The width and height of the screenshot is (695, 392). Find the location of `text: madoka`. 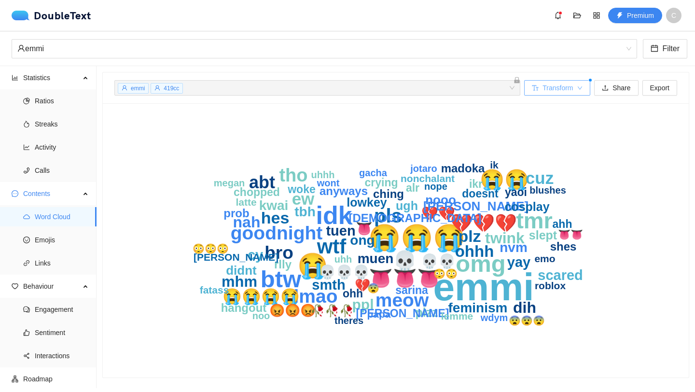

text: madoka is located at coordinates (463, 168).